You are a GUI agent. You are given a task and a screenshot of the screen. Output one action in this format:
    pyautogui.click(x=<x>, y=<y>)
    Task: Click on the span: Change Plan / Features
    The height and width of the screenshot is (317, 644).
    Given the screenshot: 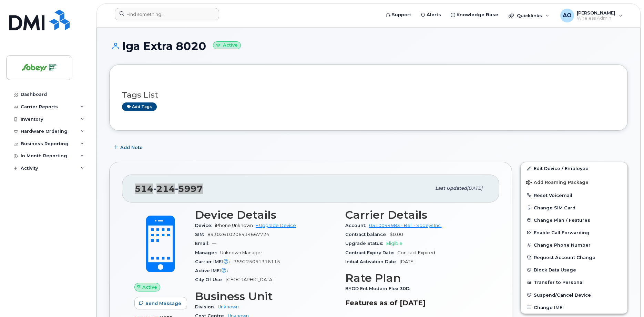 What is the action you would take?
    pyautogui.click(x=562, y=220)
    